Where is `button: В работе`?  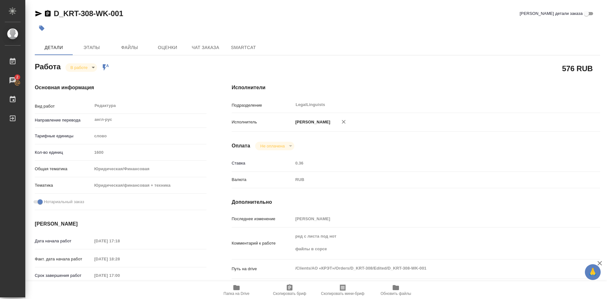 button: В работе is located at coordinates (79, 67).